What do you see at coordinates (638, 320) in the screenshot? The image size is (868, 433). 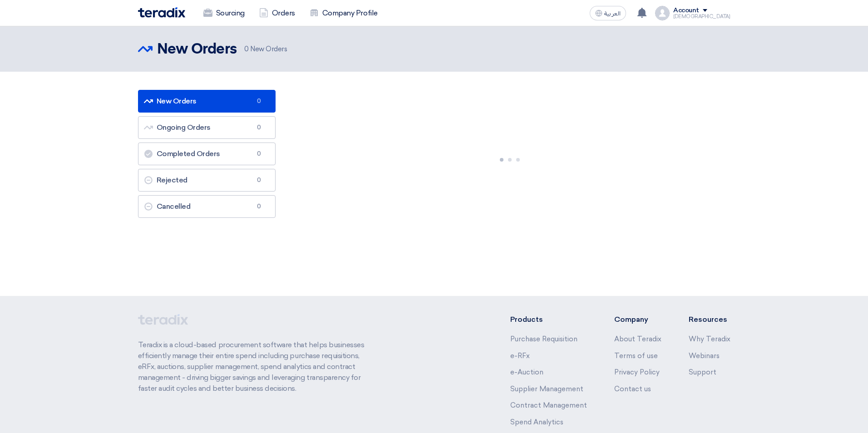 I see `li: Company` at bounding box center [638, 320].